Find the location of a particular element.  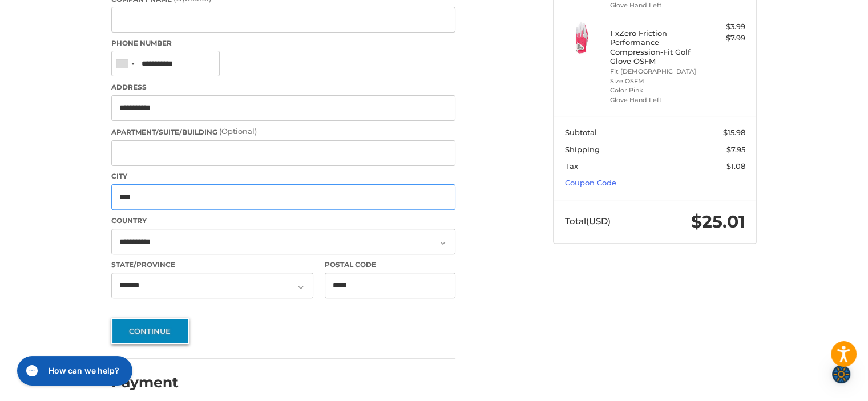

span: $7.95 is located at coordinates (735, 149).